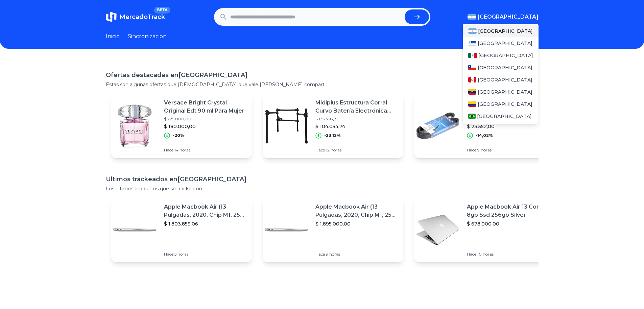 Image resolution: width=644 pixels, height=309 pixels. I want to click on p: -20%, so click(178, 136).